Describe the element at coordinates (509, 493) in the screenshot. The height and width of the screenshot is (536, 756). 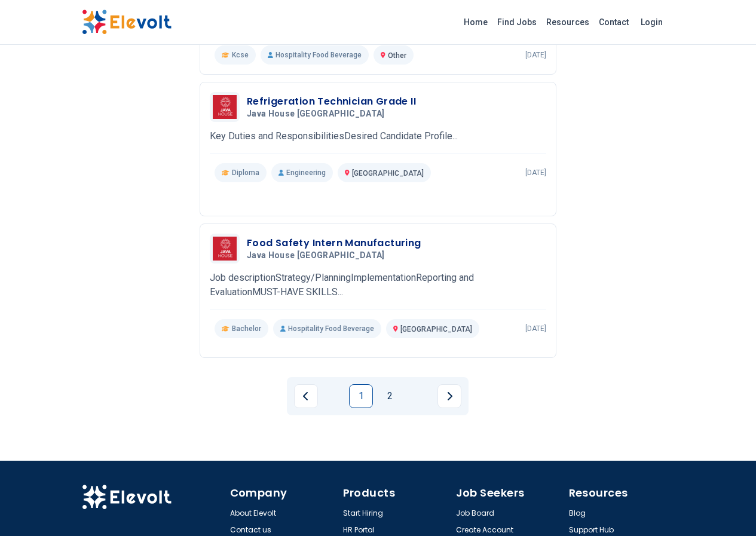
I see `h4: Job Seekers` at that location.